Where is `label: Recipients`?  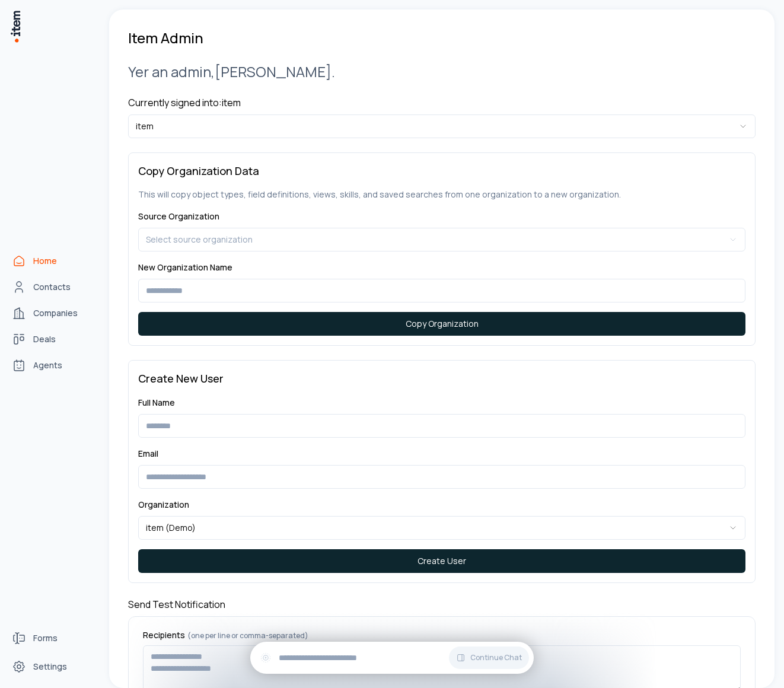
label: Recipients is located at coordinates (441, 636).